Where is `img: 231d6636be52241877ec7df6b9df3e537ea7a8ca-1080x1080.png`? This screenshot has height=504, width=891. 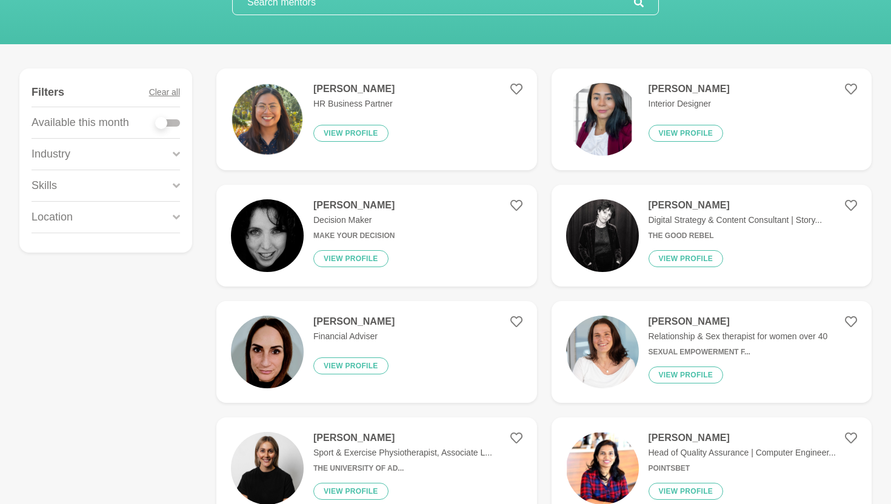
img: 231d6636be52241877ec7df6b9df3e537ea7a8ca-1080x1080.png is located at coordinates (267, 119).